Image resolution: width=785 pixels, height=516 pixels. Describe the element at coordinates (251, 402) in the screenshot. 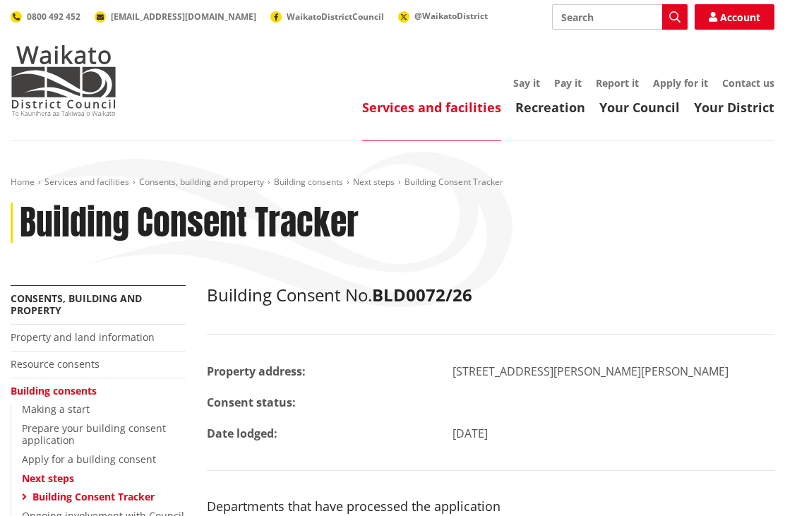

I see `strong: Consent status:` at that location.